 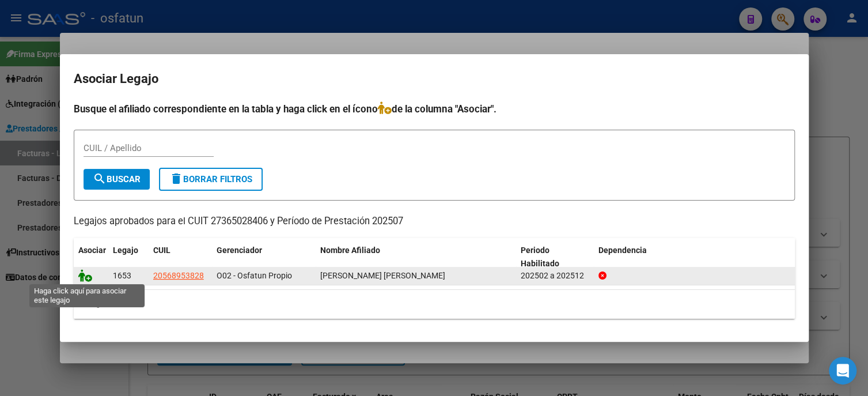 I want to click on span: Periodo Habilitado, so click(x=539, y=256).